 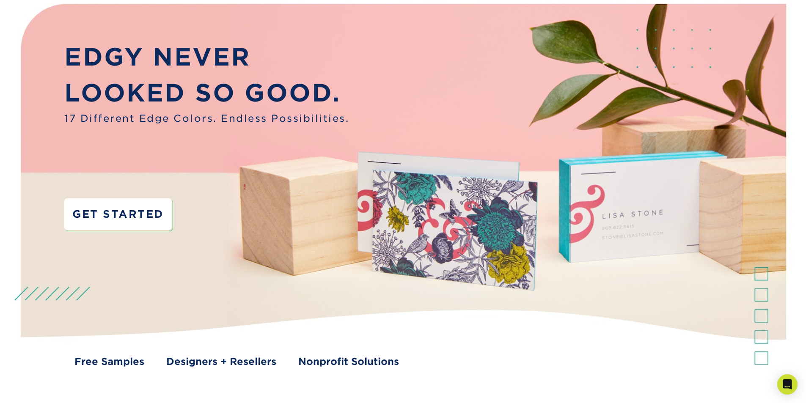 I want to click on a: Nonprofit Solutions, so click(x=349, y=362).